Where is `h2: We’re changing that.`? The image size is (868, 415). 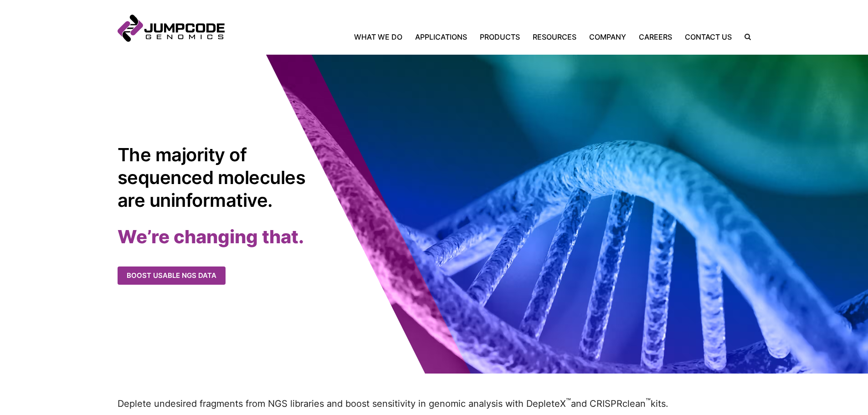 h2: We’re changing that. is located at coordinates (276, 237).